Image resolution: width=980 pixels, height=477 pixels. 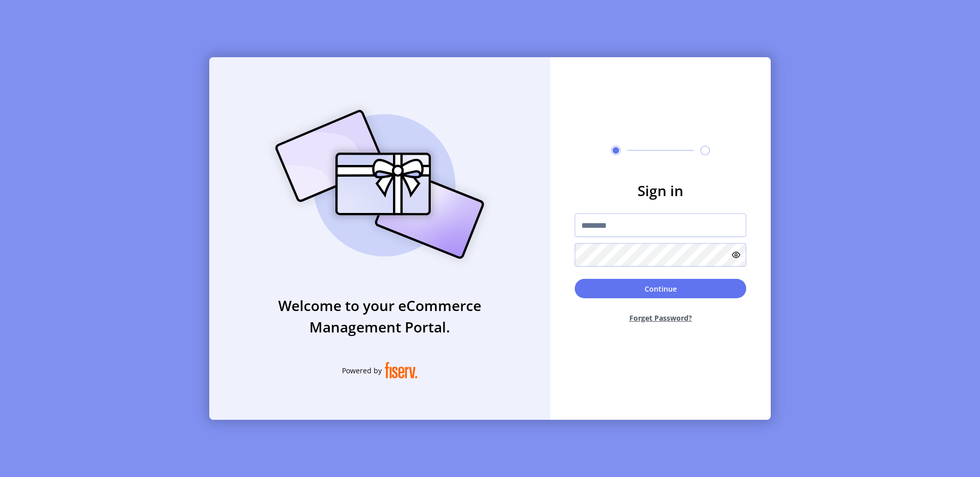 I want to click on h3: Sign in, so click(x=660, y=190).